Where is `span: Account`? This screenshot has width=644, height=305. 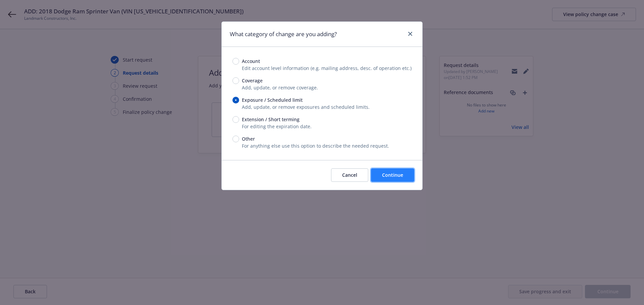
span: Account is located at coordinates (251, 61).